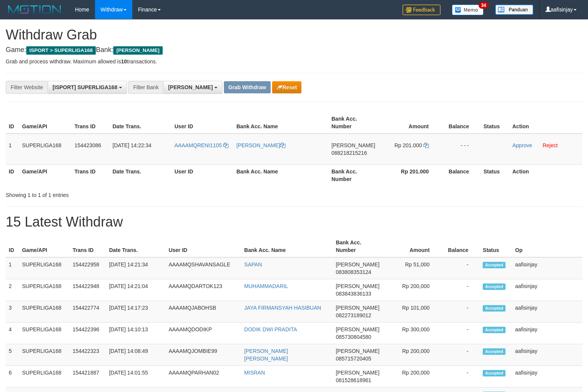  What do you see at coordinates (247, 88) in the screenshot?
I see `button: Grab Withdraw` at bounding box center [247, 88].